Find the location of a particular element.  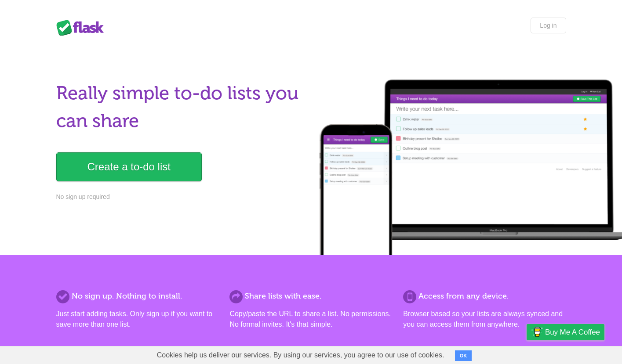

span: Cookies help us deliver our services. By using our services, you agree to our use of cookies. is located at coordinates (300, 355).